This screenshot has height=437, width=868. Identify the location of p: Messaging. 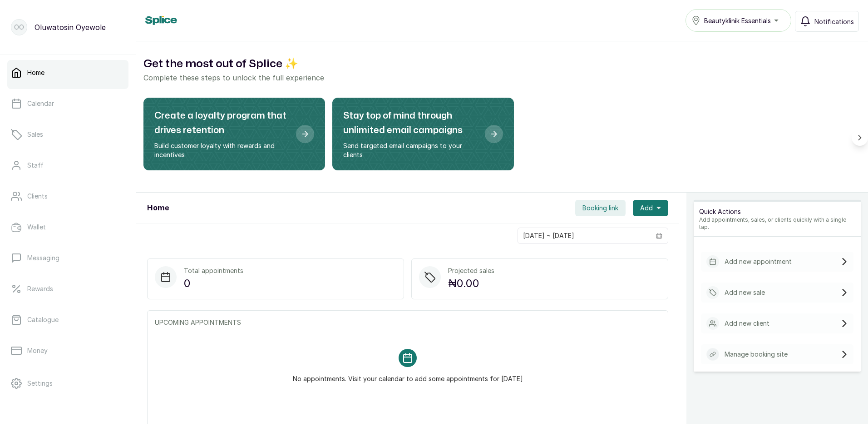
(43, 258).